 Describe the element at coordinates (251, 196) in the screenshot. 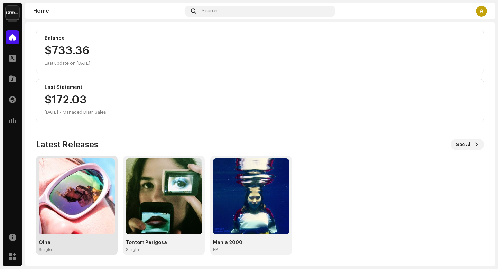

I see `img: 91b80e57-5260-4a3c-8086-a8d18470d404` at that location.